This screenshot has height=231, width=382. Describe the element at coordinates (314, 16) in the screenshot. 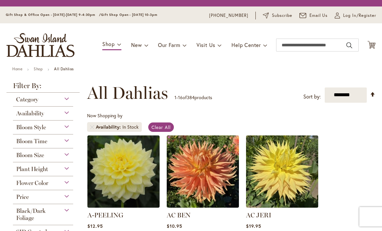

I see `a: Email Us` at that location.